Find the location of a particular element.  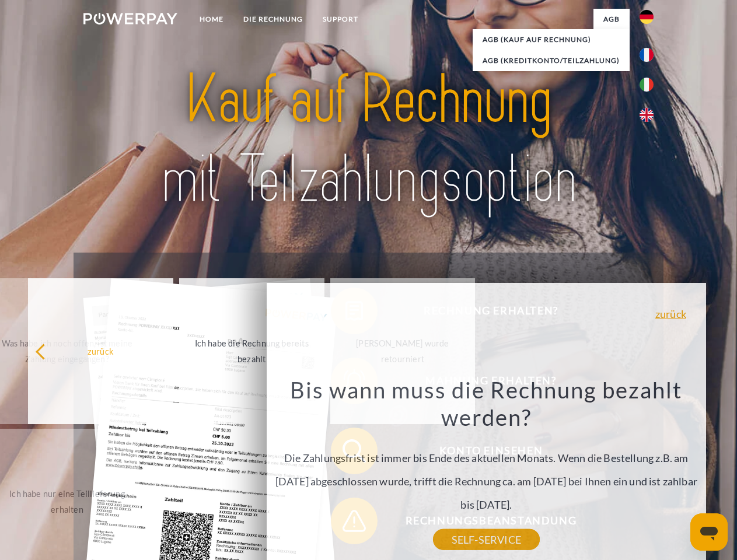

img: en is located at coordinates (647, 115).